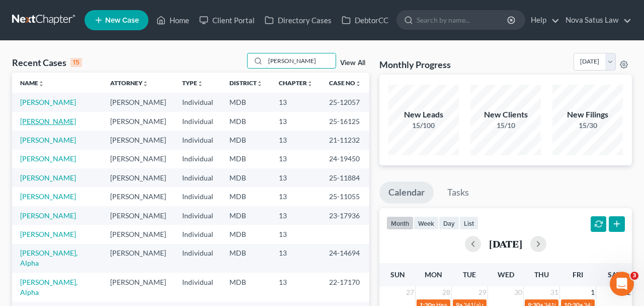 This screenshot has width=644, height=306. What do you see at coordinates (130, 83) in the screenshot?
I see `a: Attorneyunfold_more` at bounding box center [130, 83].